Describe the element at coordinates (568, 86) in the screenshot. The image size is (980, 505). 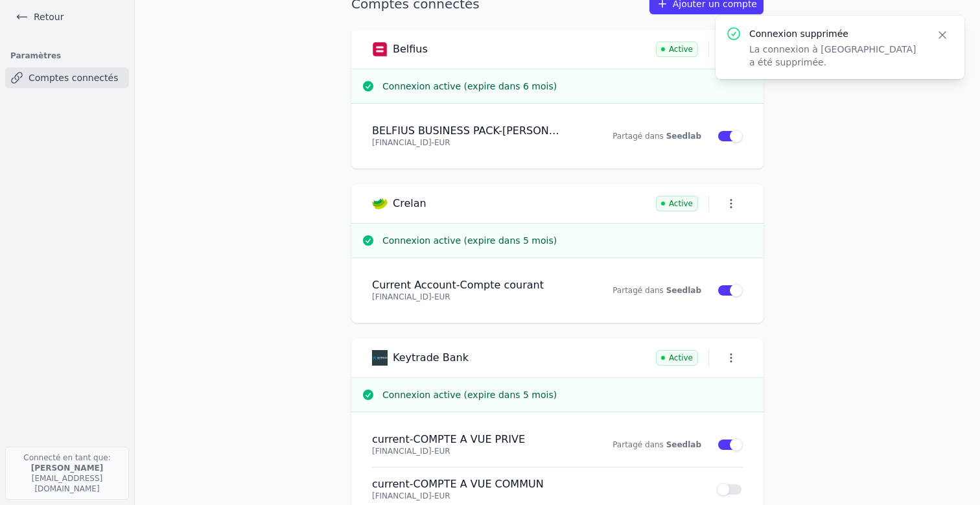
I see `h3: Connexion active (expire dans 6 mois)` at that location.